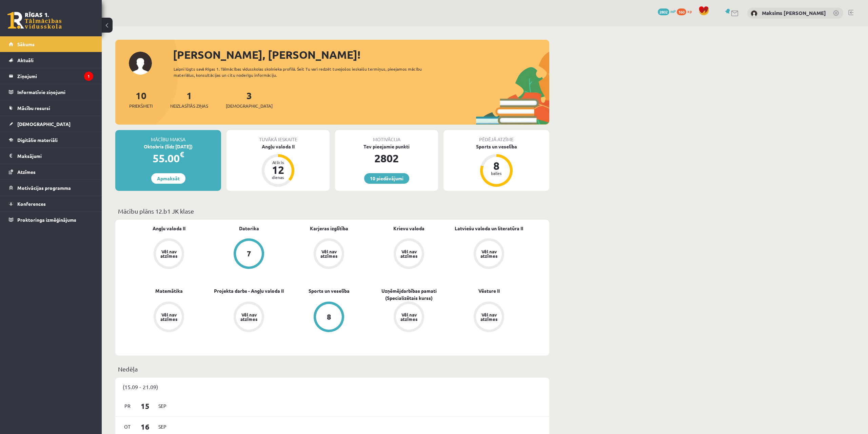 The image size is (868, 434). Describe the element at coordinates (51, 220) in the screenshot. I see `a: Proktoringa izmēģinājums` at that location.